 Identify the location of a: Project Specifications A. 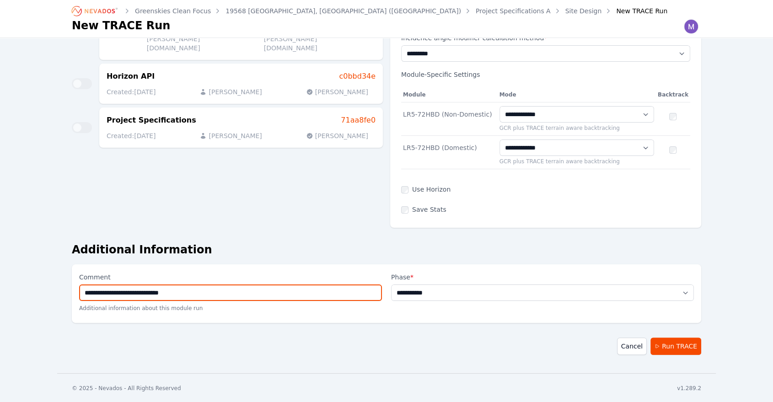
(513, 11).